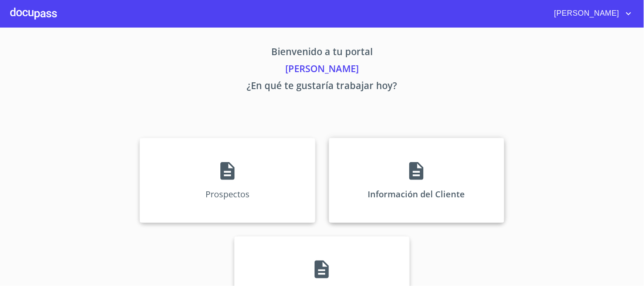 The image size is (644, 286). I want to click on button: account of current user, so click(590, 14).